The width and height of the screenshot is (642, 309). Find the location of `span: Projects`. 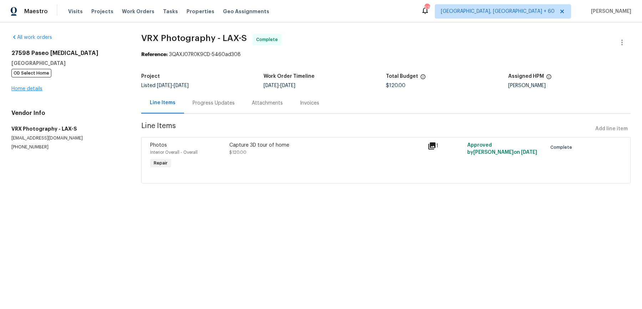

span: Projects is located at coordinates (102, 11).